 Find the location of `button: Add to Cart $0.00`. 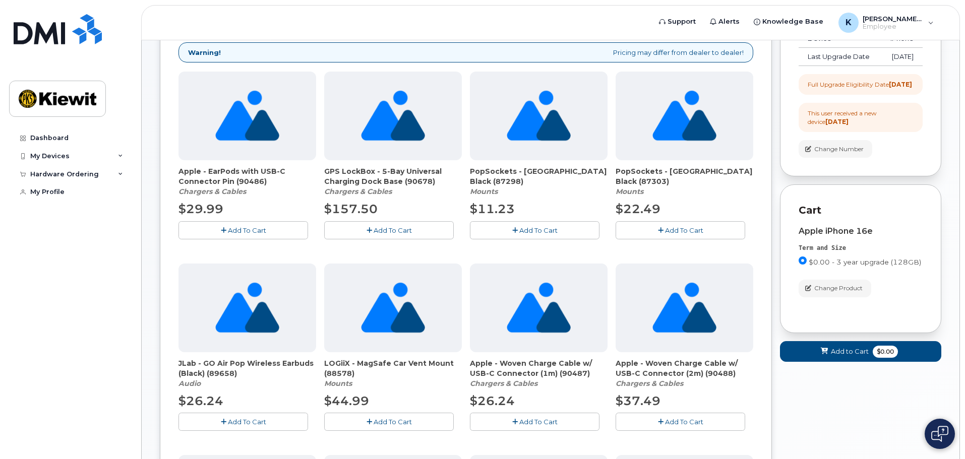

button: Add to Cart $0.00 is located at coordinates (860, 351).